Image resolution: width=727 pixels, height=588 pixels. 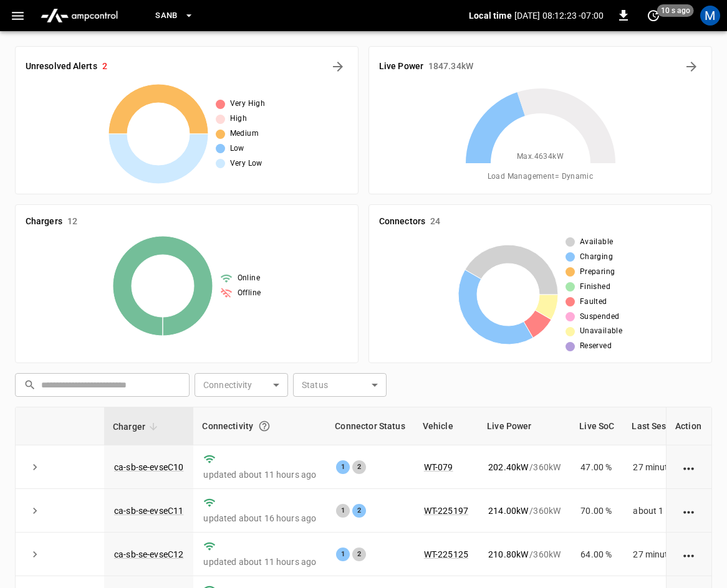 I want to click on span: Faulted, so click(x=593, y=302).